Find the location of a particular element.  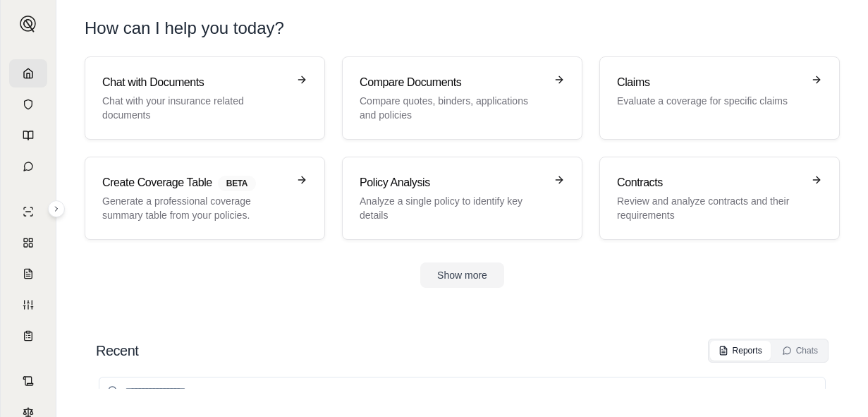

a: Compare DocumentsCompare quotes, binders, applications and policies is located at coordinates (462, 98).